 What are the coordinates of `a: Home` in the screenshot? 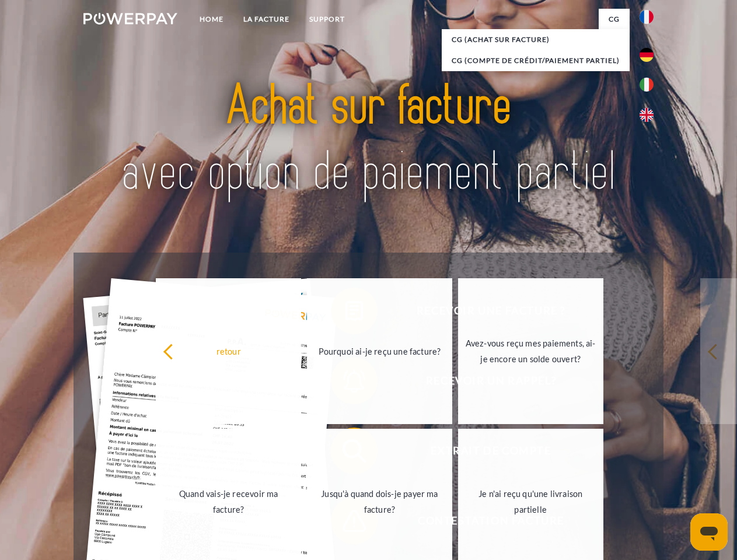 It's located at (211, 19).